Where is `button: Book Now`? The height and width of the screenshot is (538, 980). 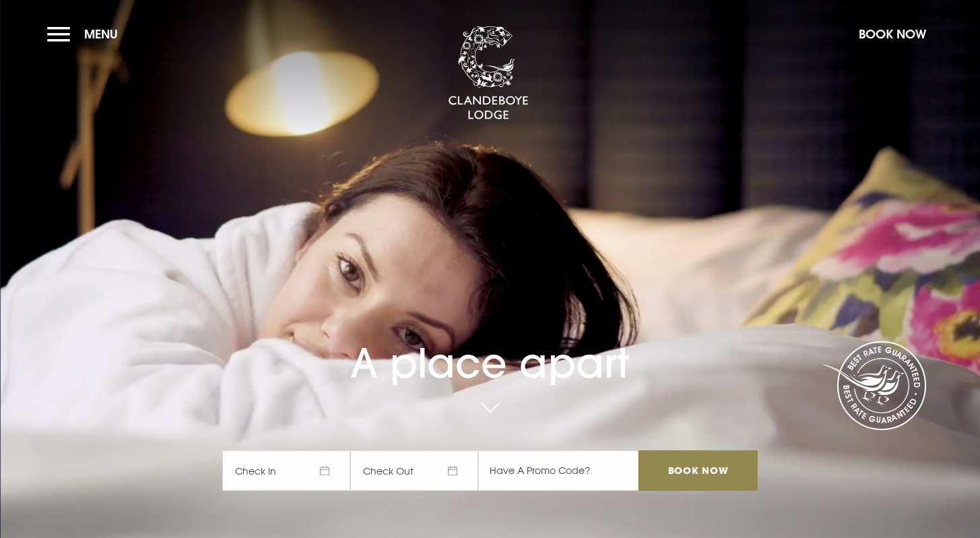 button: Book Now is located at coordinates (893, 34).